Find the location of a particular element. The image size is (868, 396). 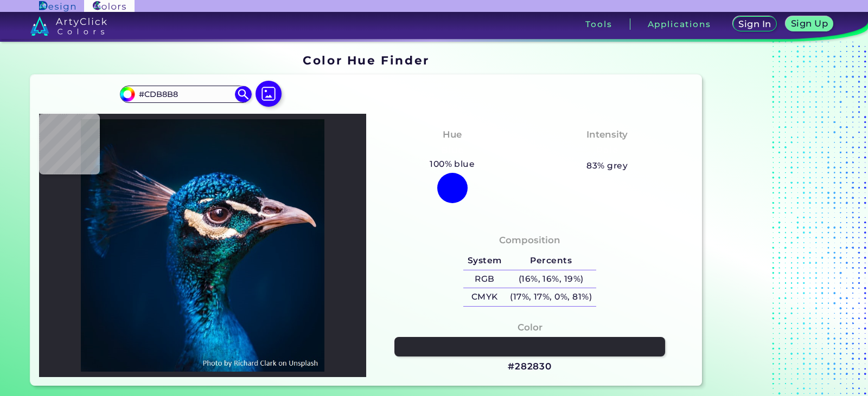

img: img_pavlin.jpg is located at coordinates (202, 246).